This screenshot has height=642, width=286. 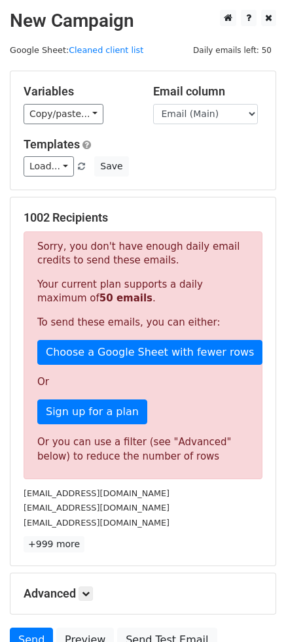 I want to click on h5: Email column, so click(x=208, y=92).